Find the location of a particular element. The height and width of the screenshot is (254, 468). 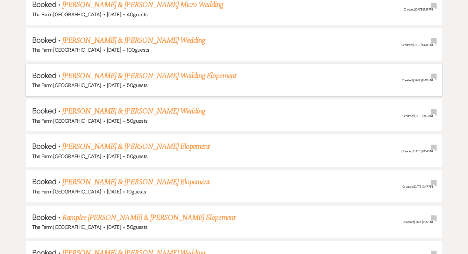

span: 10 guests is located at coordinates (136, 191).